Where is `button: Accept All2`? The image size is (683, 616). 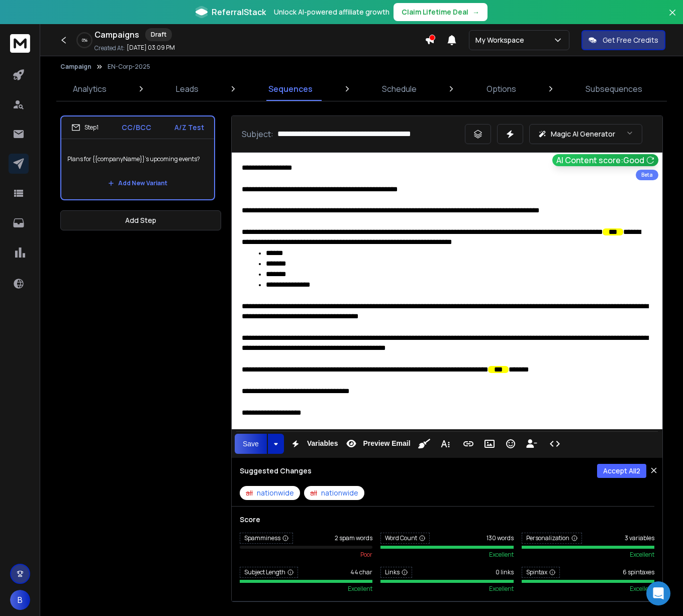 button: Accept All2 is located at coordinates (622, 471).